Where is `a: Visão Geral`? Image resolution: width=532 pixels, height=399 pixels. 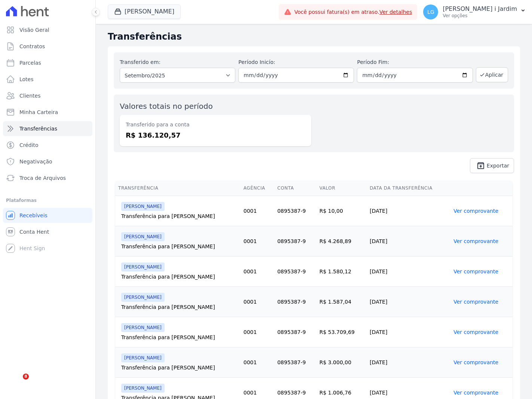
a: Visão Geral is located at coordinates (47, 30).